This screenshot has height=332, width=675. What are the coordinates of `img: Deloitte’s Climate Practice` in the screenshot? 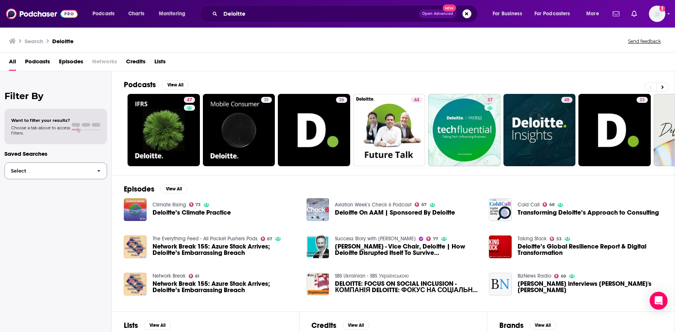 It's located at (135, 209).